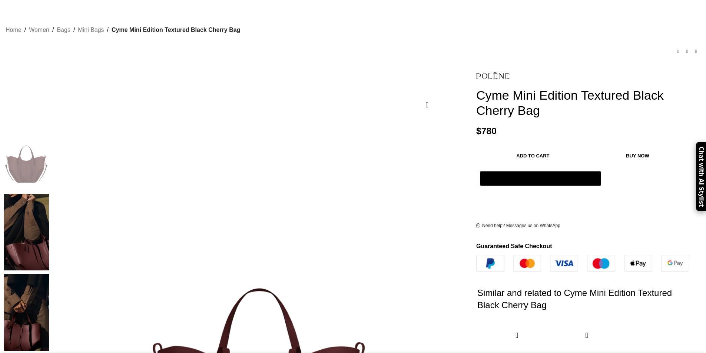 Image resolution: width=706 pixels, height=353 pixels. I want to click on a: Next product, so click(696, 51).